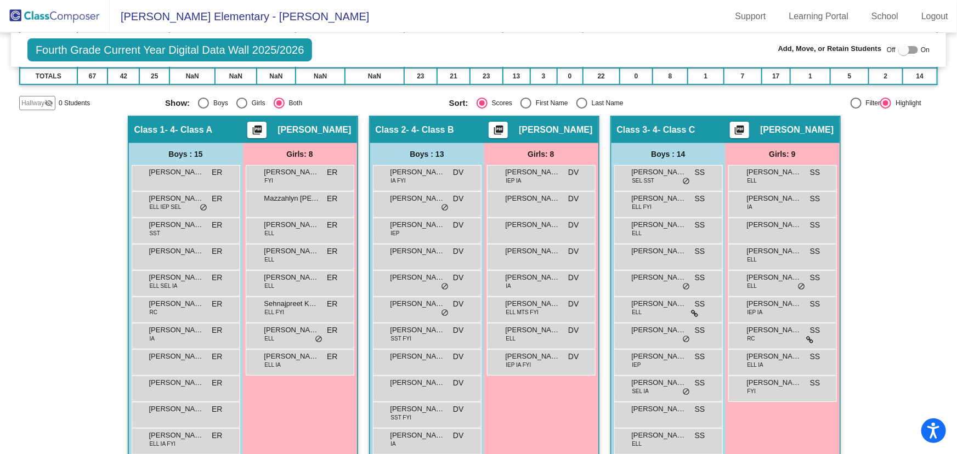 The width and height of the screenshot is (957, 454). Describe the element at coordinates (934, 16) in the screenshot. I see `a: Logout` at that location.